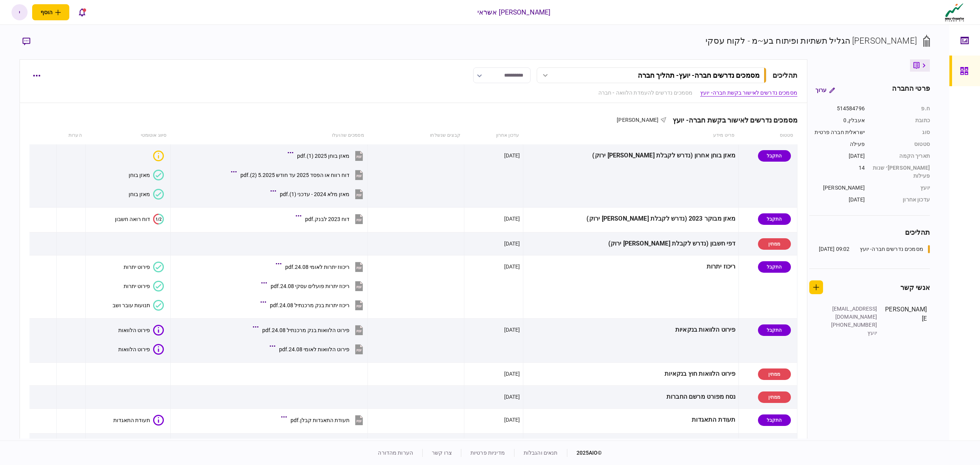 The width and height of the screenshot is (980, 465). Describe the element at coordinates (320, 421) in the screenshot. I see `div: תעודת התאגדות קבלן.pdf` at that location.